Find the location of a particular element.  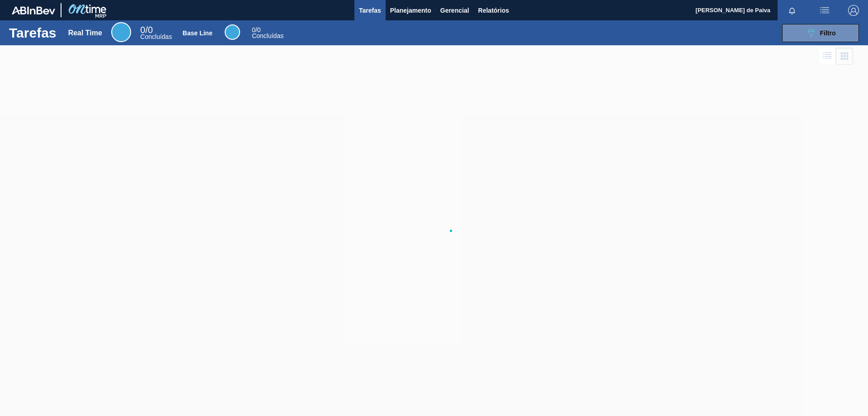

button: Filtro is located at coordinates (821, 33).